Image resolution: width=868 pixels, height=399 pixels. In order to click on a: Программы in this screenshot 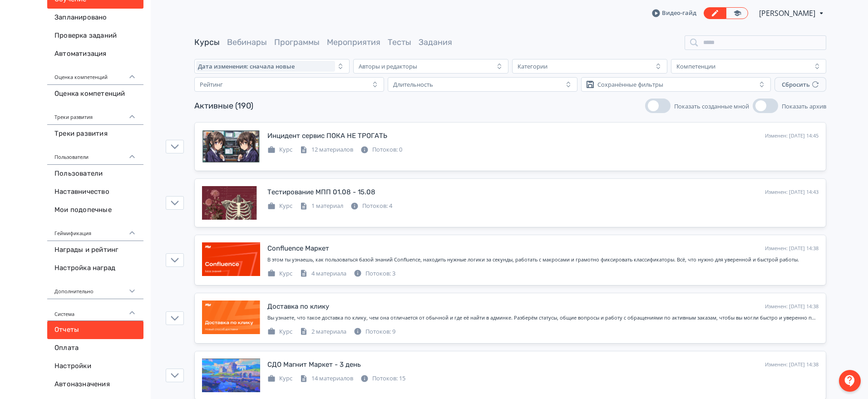, I will do `click(297, 42)`.